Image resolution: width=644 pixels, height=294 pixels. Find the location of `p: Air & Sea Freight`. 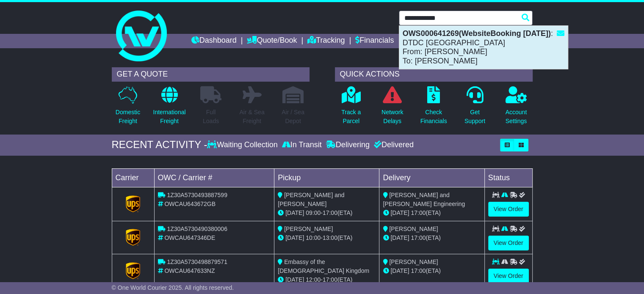

p: Air & Sea Freight is located at coordinates (251, 117).